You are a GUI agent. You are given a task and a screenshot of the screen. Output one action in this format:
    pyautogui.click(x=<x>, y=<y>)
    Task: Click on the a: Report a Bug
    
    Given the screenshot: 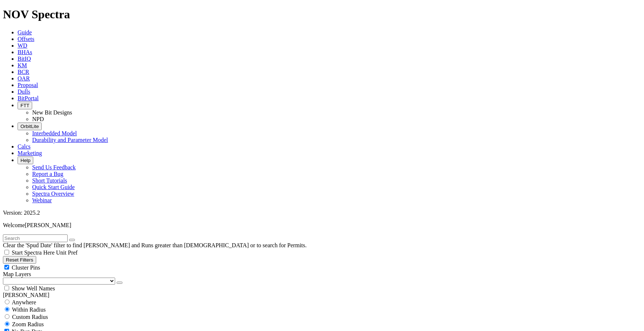 What is the action you would take?
    pyautogui.click(x=48, y=174)
    